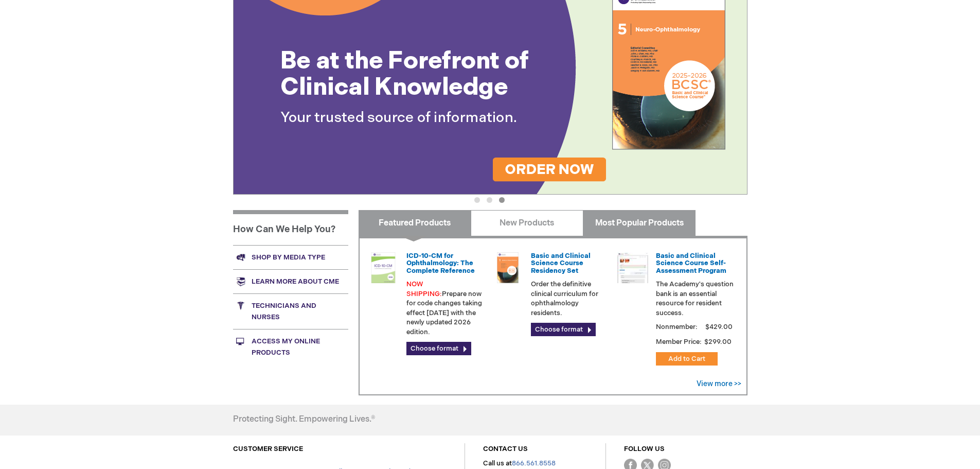 Image resolution: width=980 pixels, height=469 pixels. Describe the element at coordinates (489, 200) in the screenshot. I see `button: 2 of 3` at that location.